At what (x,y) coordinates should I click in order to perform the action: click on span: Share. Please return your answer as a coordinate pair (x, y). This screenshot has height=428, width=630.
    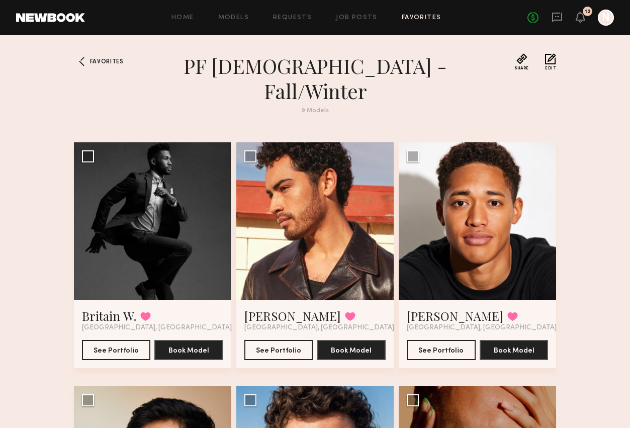
    Looking at the image, I should click on (522, 68).